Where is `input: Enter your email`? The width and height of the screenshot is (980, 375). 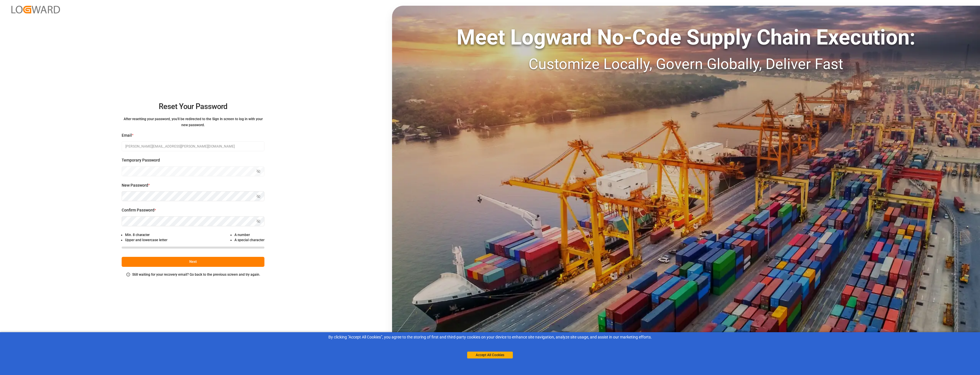
input: Enter your email is located at coordinates (193, 146).